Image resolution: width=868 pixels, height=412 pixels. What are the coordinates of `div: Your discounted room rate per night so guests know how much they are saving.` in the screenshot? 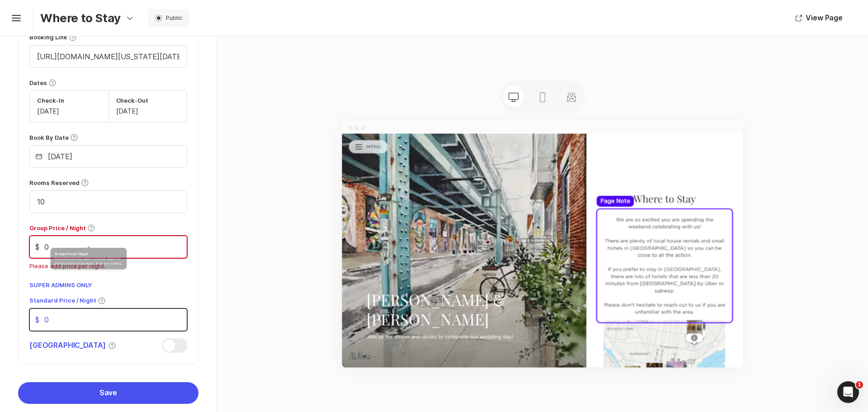 It's located at (89, 261).